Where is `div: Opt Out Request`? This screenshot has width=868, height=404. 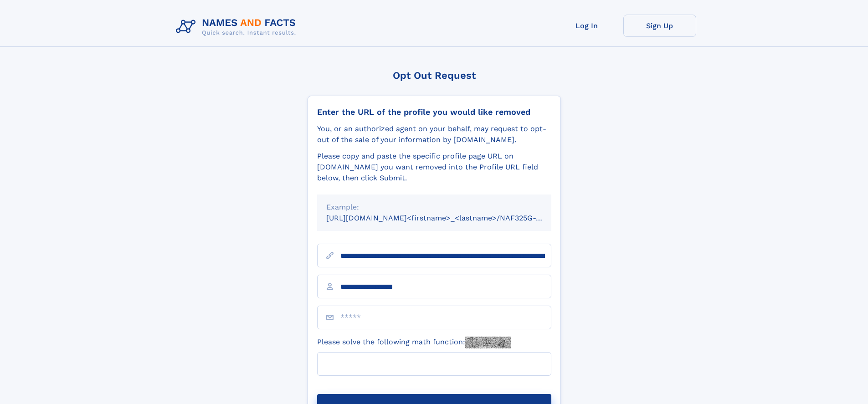 div: Opt Out Request is located at coordinates (434, 75).